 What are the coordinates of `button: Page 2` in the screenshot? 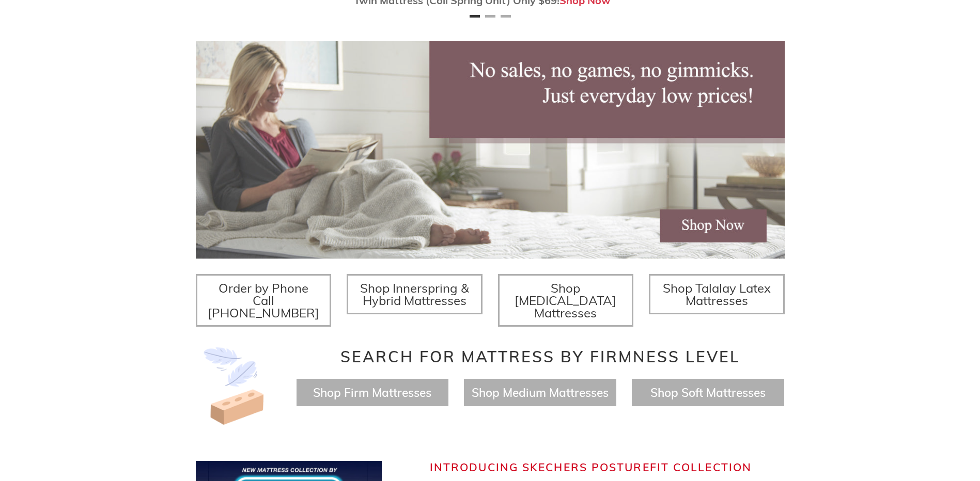 It's located at (490, 16).